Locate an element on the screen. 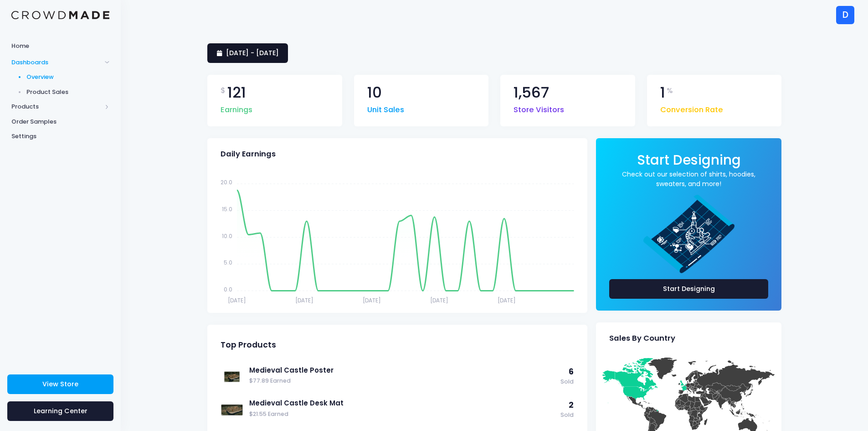 This screenshot has width=868, height=431. span: Top Products is located at coordinates (248, 344).